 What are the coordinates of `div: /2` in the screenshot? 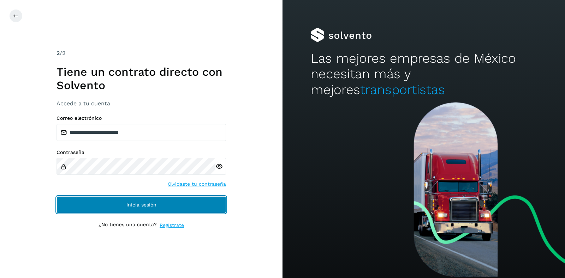 It's located at (141, 53).